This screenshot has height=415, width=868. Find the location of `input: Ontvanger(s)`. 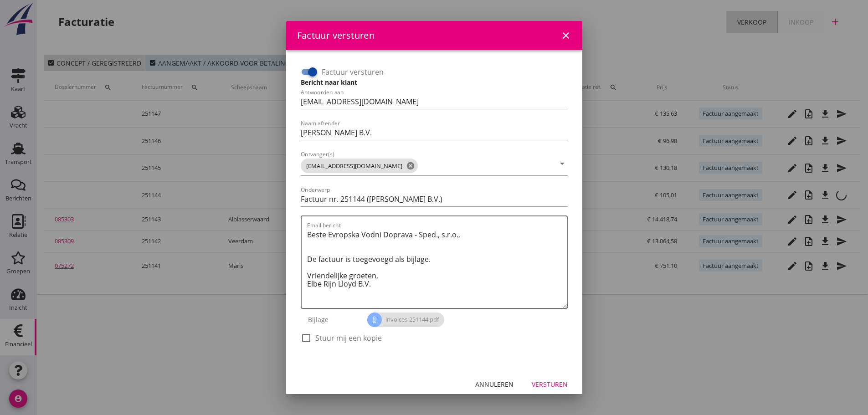

input: Ontvanger(s) is located at coordinates (487, 166).